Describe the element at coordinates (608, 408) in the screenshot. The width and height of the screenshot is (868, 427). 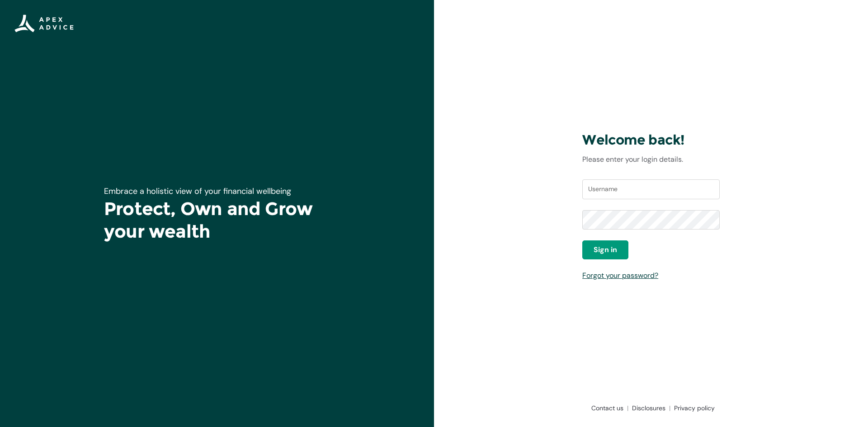
I see `a: Contact us` at that location.